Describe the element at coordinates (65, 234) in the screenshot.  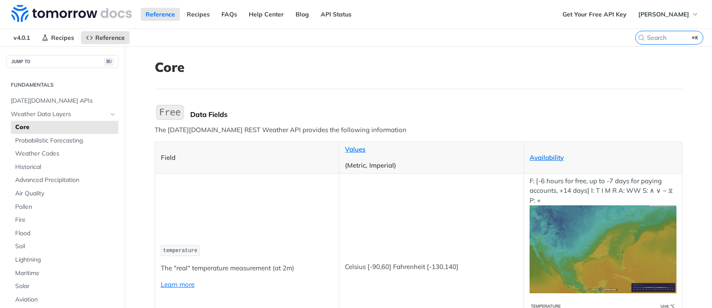
I see `span: Flood` at that location.